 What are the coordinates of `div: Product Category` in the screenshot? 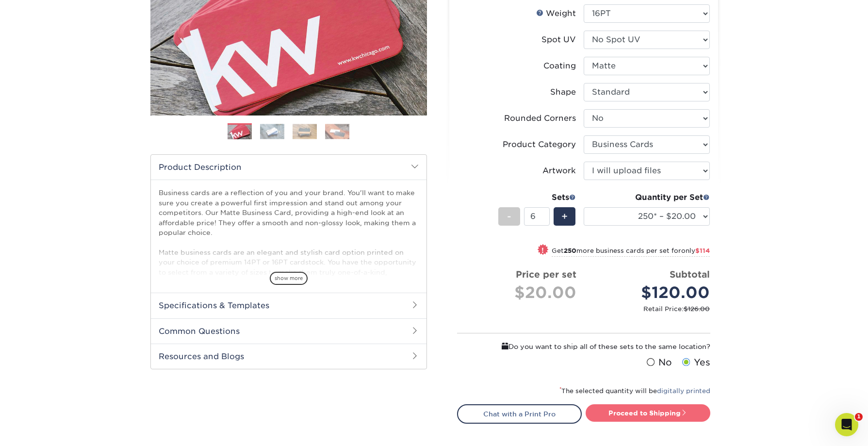 It's located at (539, 144).